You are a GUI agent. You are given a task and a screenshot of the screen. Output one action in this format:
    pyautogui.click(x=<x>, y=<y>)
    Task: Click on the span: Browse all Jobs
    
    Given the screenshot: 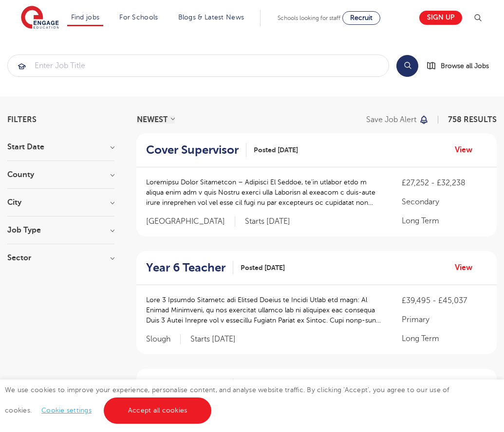 What is the action you would take?
    pyautogui.click(x=465, y=66)
    